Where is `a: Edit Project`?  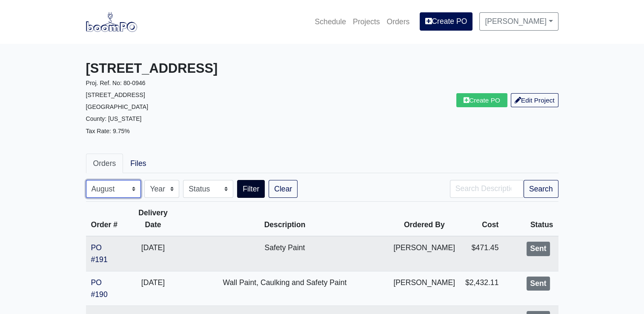 a: Edit Project is located at coordinates (535, 100).